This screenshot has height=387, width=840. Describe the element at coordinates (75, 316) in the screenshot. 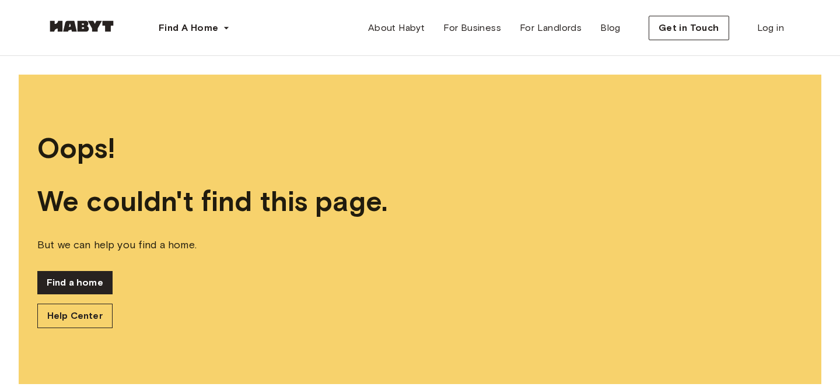

I see `a: Help Center` at that location.